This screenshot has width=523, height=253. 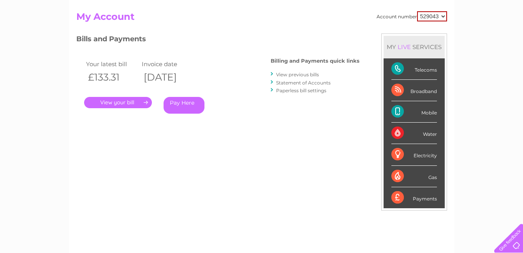 What do you see at coordinates (261, 19) in the screenshot?
I see `h2: My Account` at bounding box center [261, 19].